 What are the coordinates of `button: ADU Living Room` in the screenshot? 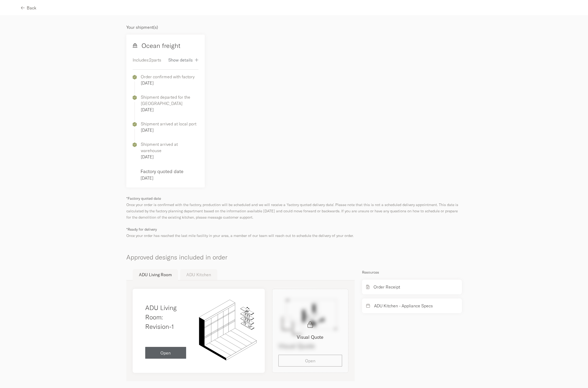 It's located at (155, 275).